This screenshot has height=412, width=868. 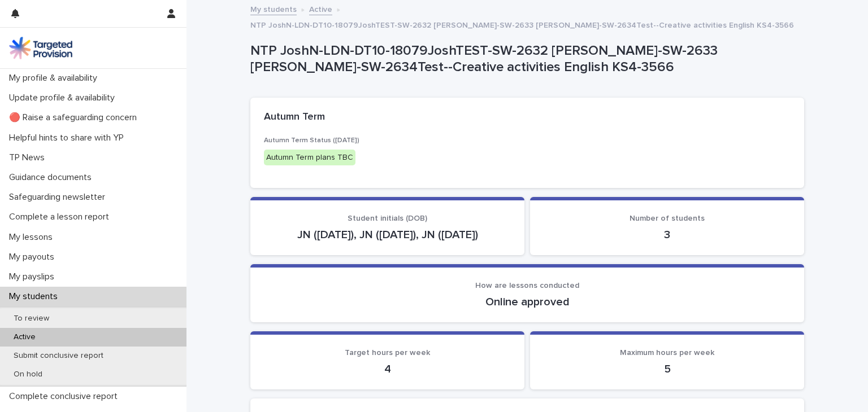 What do you see at coordinates (667, 353) in the screenshot?
I see `span: Maximum hours per week` at bounding box center [667, 353].